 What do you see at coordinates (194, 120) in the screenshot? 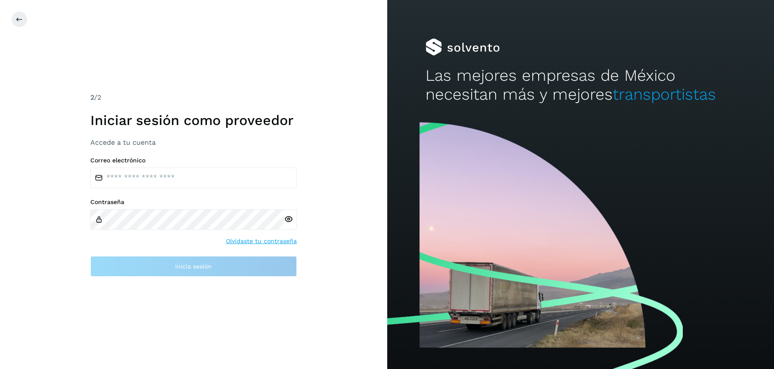
I see `h1: Iniciar sesión como proveedor` at bounding box center [194, 120].